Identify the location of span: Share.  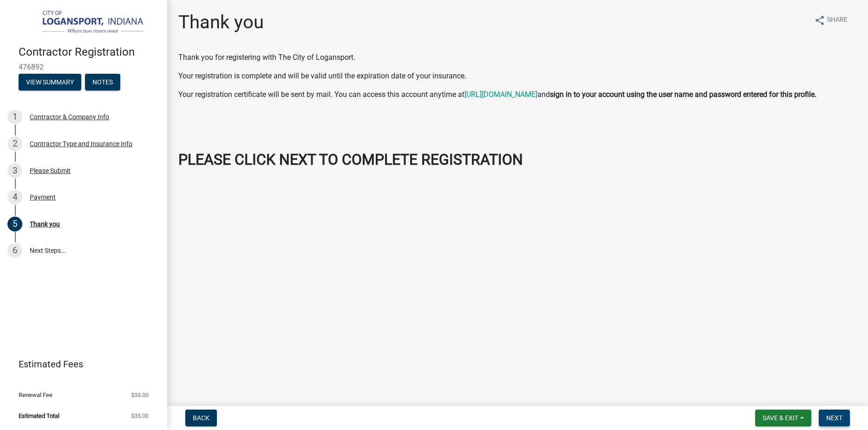
(838, 21).